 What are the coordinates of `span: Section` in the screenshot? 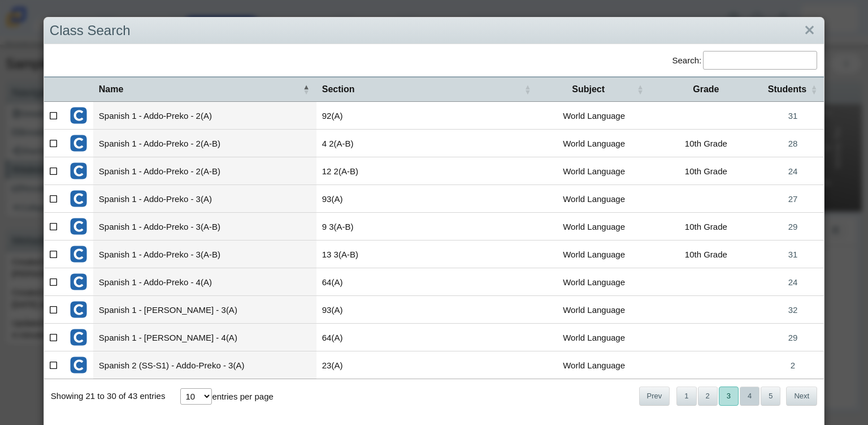 It's located at (338, 89).